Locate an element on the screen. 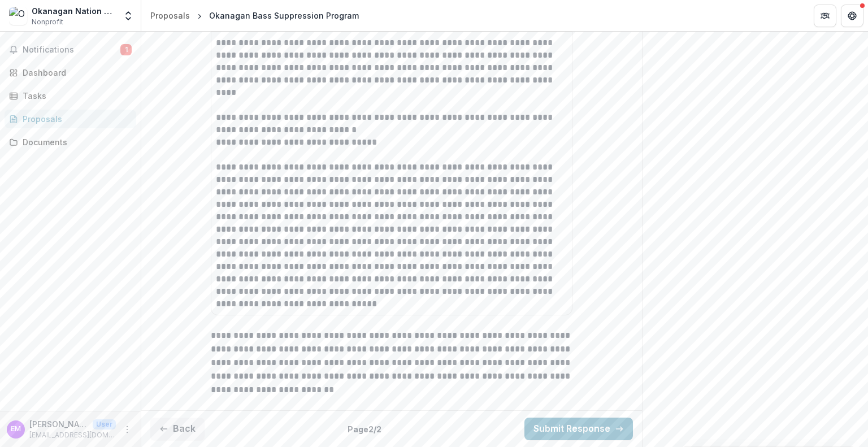 The image size is (868, 447). button: Get Help is located at coordinates (852, 16).